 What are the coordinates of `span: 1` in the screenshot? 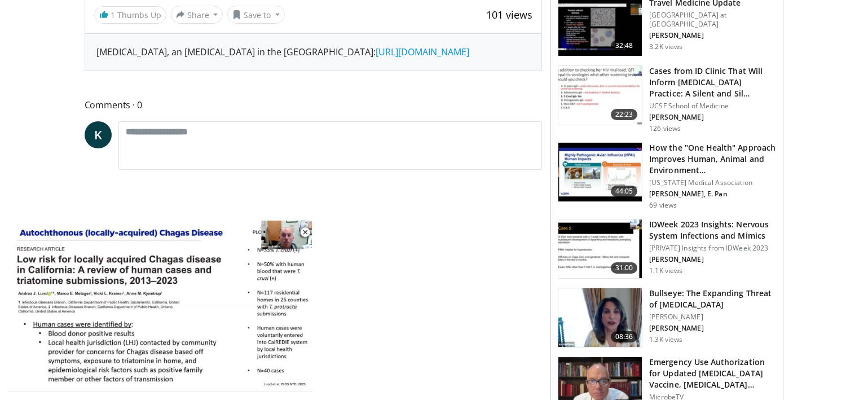 It's located at (113, 15).